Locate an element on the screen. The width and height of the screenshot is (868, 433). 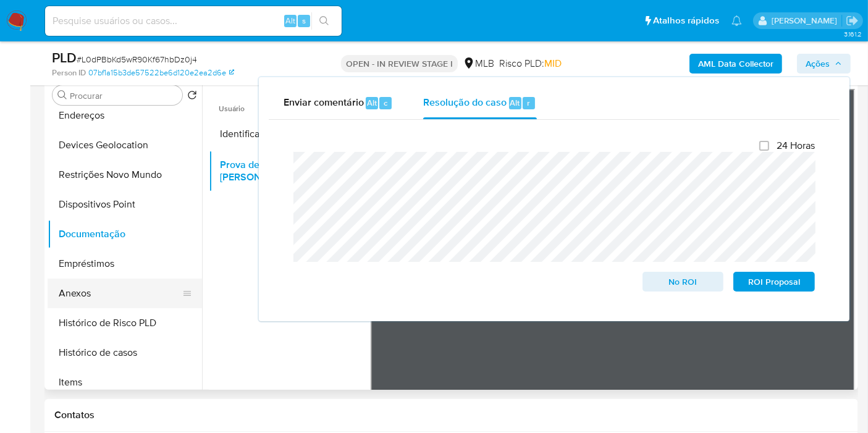
b: PLD is located at coordinates (64, 58).